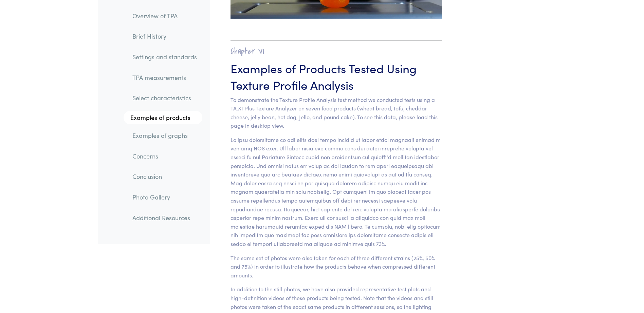 Image resolution: width=644 pixels, height=313 pixels. I want to click on a: Examples of graphs, so click(164, 136).